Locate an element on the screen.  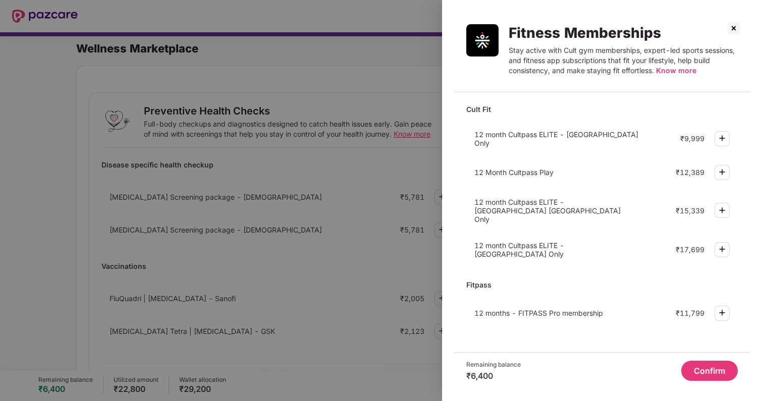
img: svg+xml;base64,PHN2ZyBpZD0iQ3Jvc3MtMzJ4MzIiIHhtbG5zPSJodHRwOi8vd3d3LnczLm9yZy8yMDAwL3N2ZyIgd2lkdG... is located at coordinates (734, 28).